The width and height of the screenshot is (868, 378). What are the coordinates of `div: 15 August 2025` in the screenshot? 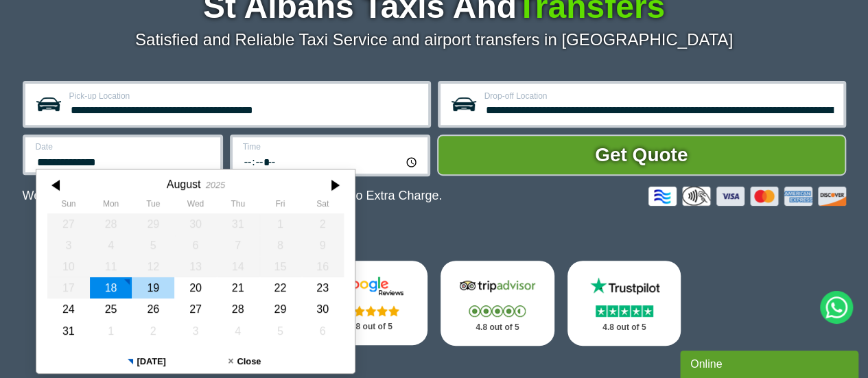 It's located at (280, 266).